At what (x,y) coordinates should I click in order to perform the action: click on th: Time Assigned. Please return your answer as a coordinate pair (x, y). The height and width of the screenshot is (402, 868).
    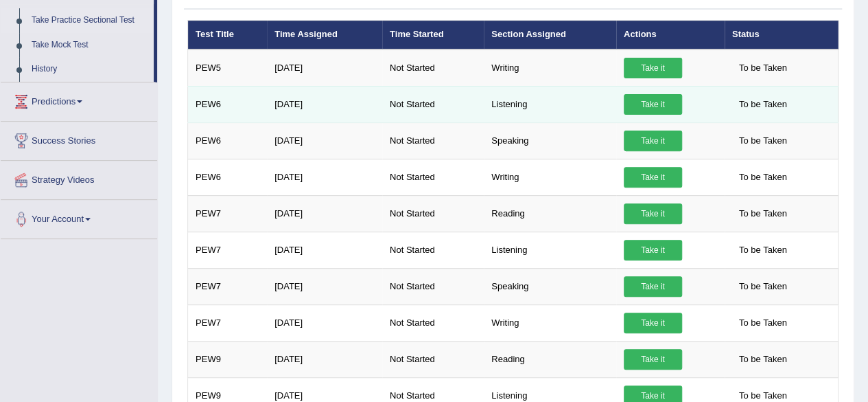
    Looking at the image, I should click on (325, 35).